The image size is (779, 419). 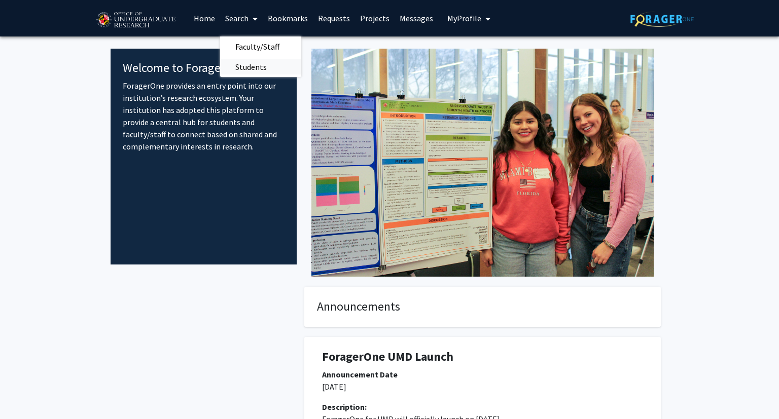 I want to click on a: Home, so click(x=204, y=18).